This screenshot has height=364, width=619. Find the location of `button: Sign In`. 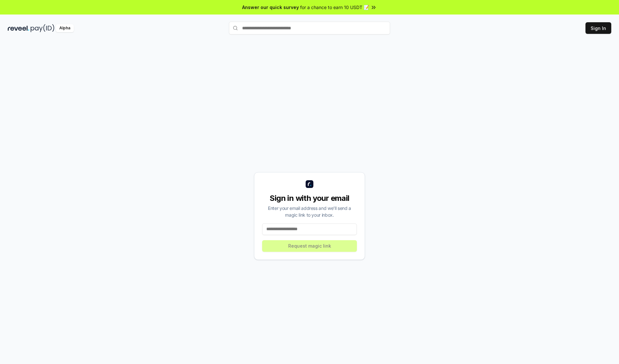

button: Sign In is located at coordinates (599, 28).